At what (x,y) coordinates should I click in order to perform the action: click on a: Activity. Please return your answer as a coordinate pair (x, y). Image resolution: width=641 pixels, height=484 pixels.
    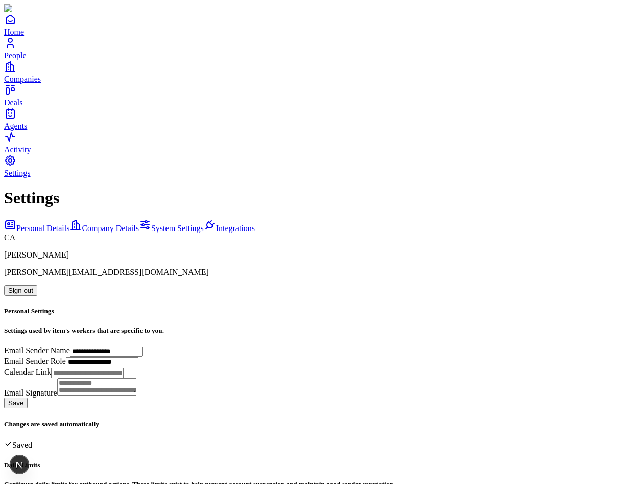
    Looking at the image, I should click on (320, 142).